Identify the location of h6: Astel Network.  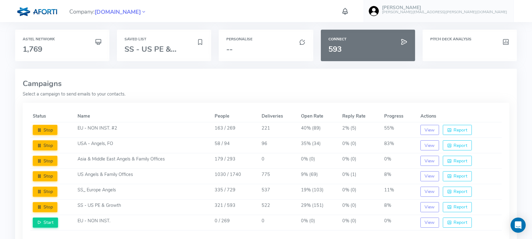
(62, 39).